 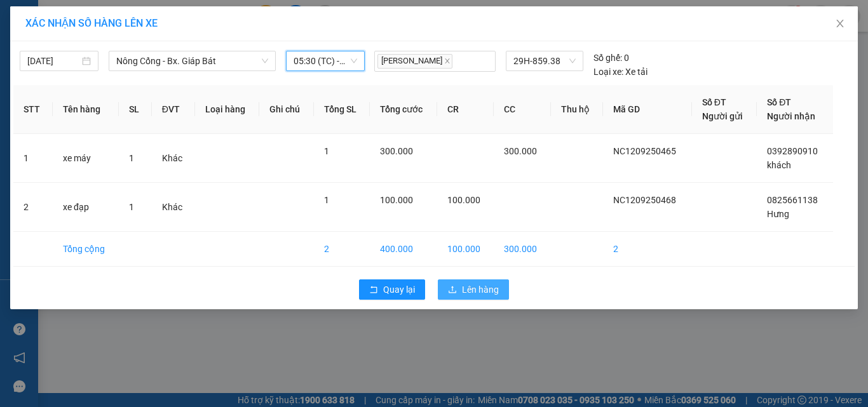 What do you see at coordinates (545, 61) in the screenshot?
I see `span: 29H-859.38` at bounding box center [545, 61].